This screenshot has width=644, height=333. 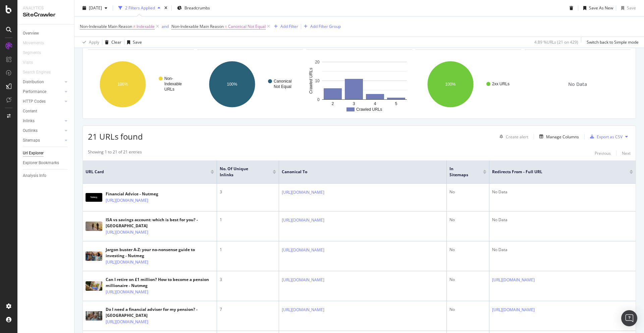 I want to click on button: Switch back to Simple mode, so click(x=611, y=42).